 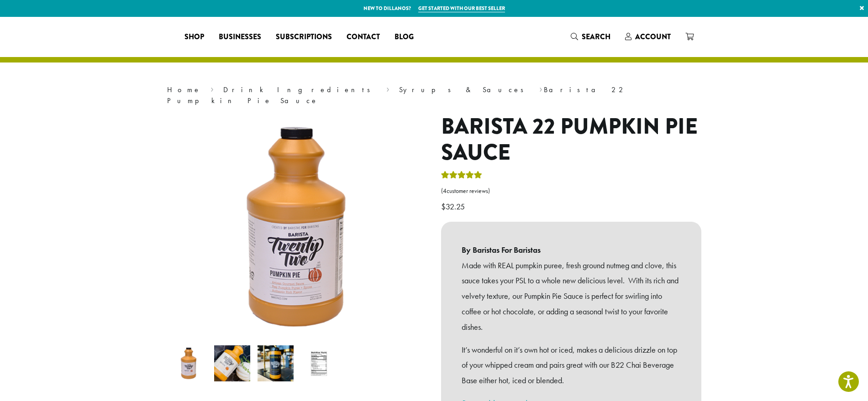 I want to click on img: Barista 22 Pumpkin Pie Sauce - Image 4, so click(x=318, y=363).